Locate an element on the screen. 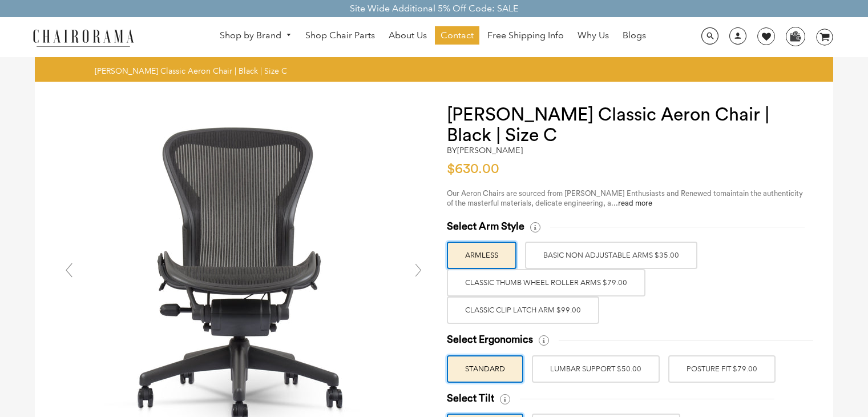  a: Why Us is located at coordinates (593, 35).